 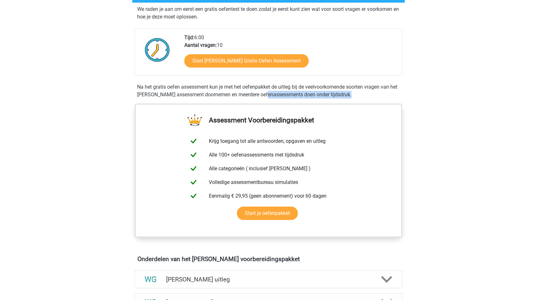 I want to click on a: Start je oefenpakket, so click(x=267, y=213).